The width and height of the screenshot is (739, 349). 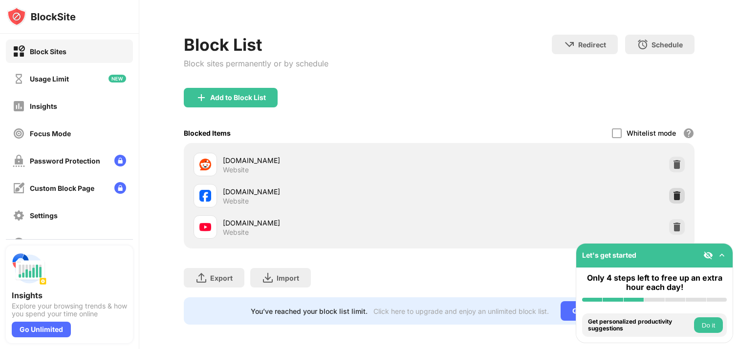 What do you see at coordinates (651, 133) in the screenshot?
I see `div: Whitelist mode` at bounding box center [651, 133].